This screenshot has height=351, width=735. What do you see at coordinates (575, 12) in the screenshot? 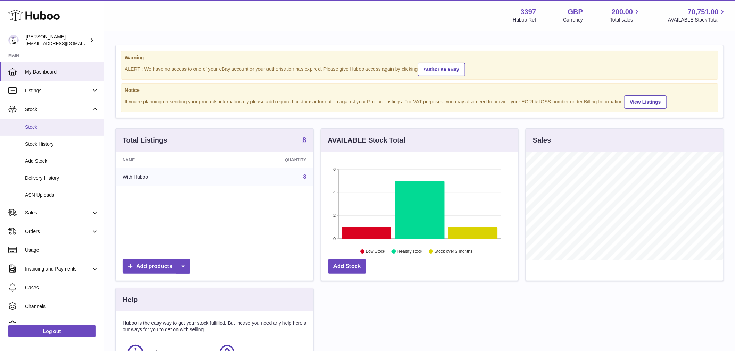
I see `strong: GBP` at bounding box center [575, 12].